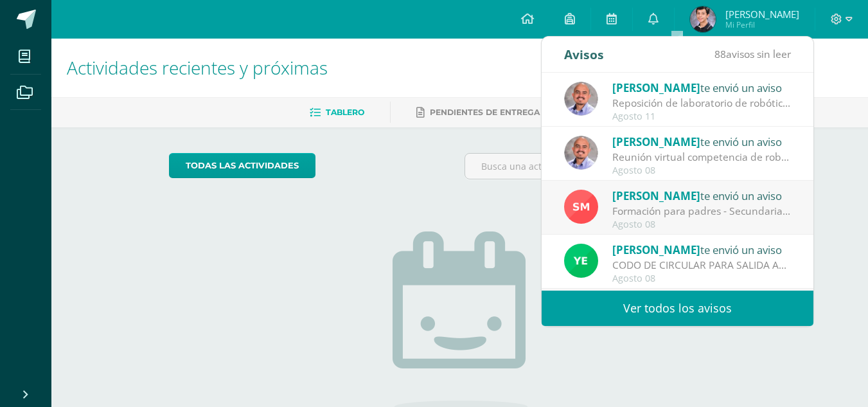 This screenshot has width=868, height=407. Describe the element at coordinates (702, 116) in the screenshot. I see `div: Agosto 11` at that location.